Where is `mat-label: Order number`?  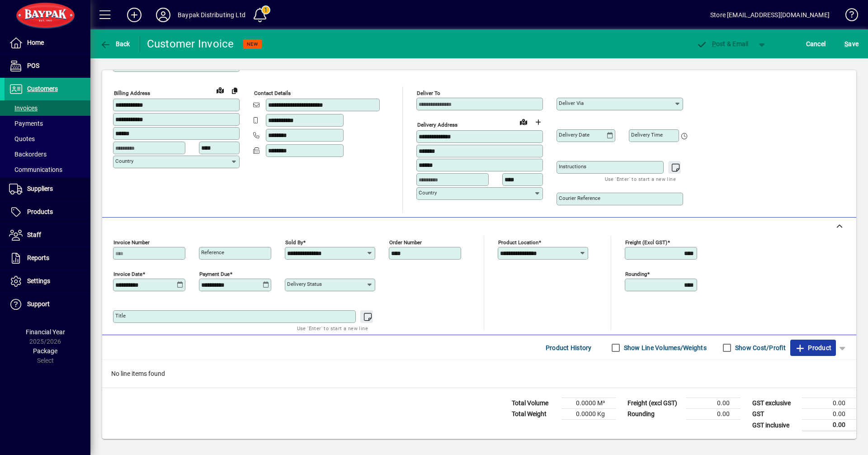
mat-label: Order number is located at coordinates (406, 242).